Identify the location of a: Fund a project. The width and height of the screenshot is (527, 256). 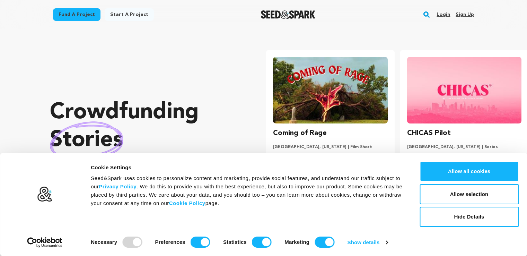
(77, 15).